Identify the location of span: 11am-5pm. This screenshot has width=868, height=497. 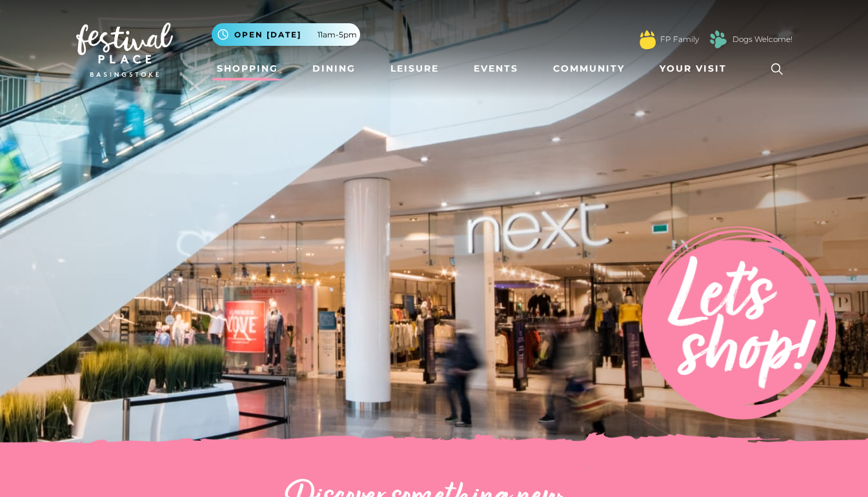
(337, 35).